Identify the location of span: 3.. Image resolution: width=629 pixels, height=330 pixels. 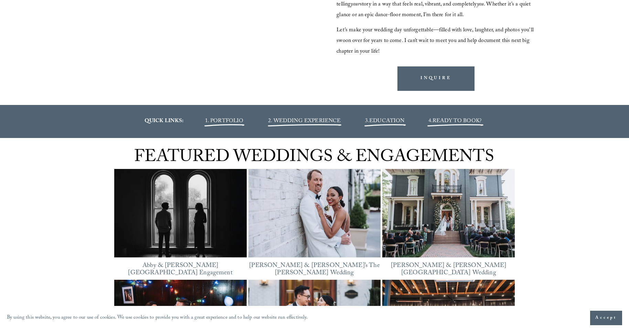
(384, 121).